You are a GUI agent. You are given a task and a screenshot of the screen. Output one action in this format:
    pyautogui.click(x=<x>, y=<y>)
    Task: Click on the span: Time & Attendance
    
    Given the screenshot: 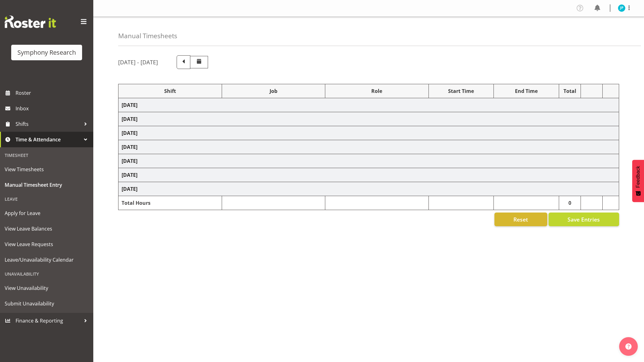 What is the action you would take?
    pyautogui.click(x=49, y=140)
    